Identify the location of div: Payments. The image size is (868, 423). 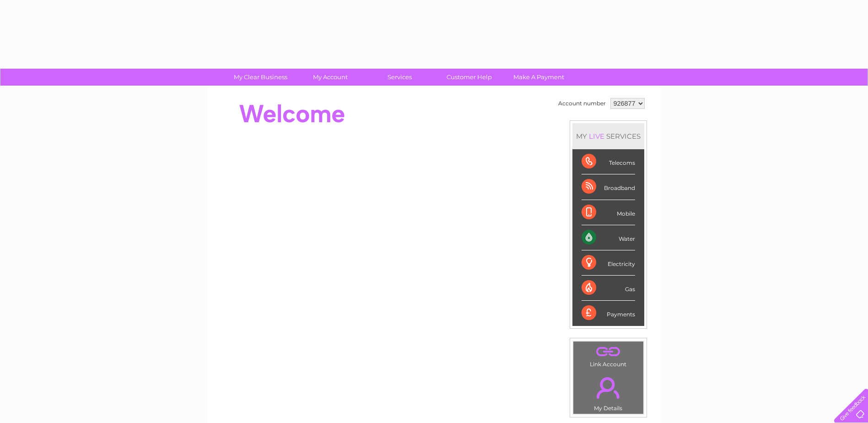
(608, 313).